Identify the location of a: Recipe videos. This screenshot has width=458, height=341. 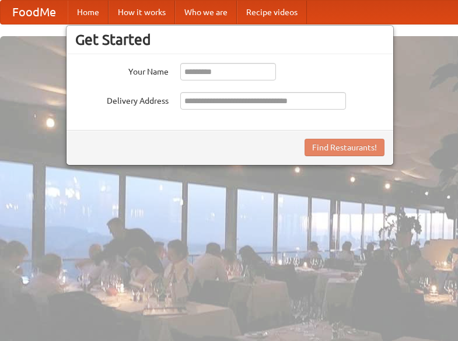
(272, 12).